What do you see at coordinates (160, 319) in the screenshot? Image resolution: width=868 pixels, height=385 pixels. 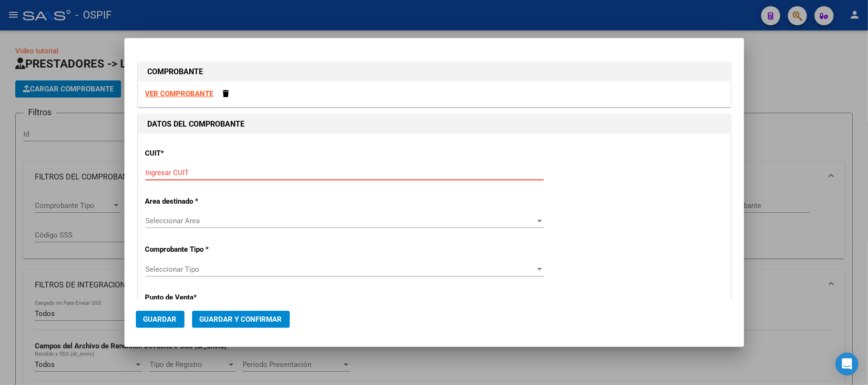 I see `button: Guardar` at bounding box center [160, 319].